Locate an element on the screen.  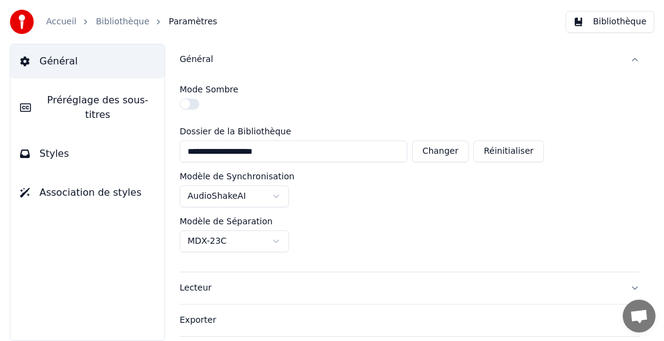
button: Exporter is located at coordinates (410, 320).